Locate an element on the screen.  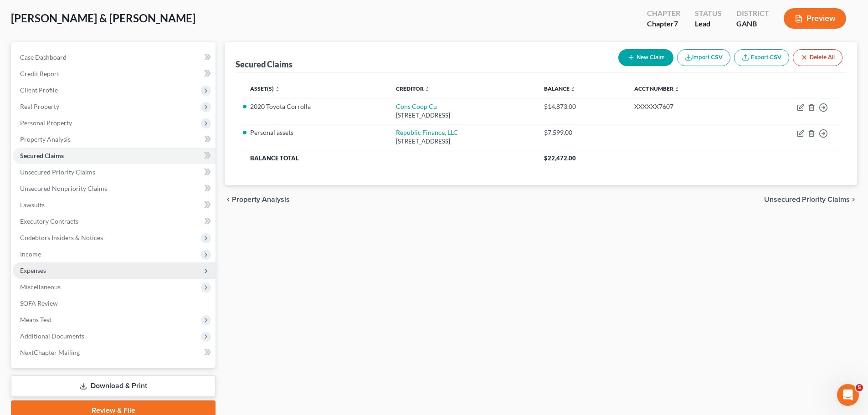
span: Codebtors Insiders & Notices is located at coordinates (61, 237).